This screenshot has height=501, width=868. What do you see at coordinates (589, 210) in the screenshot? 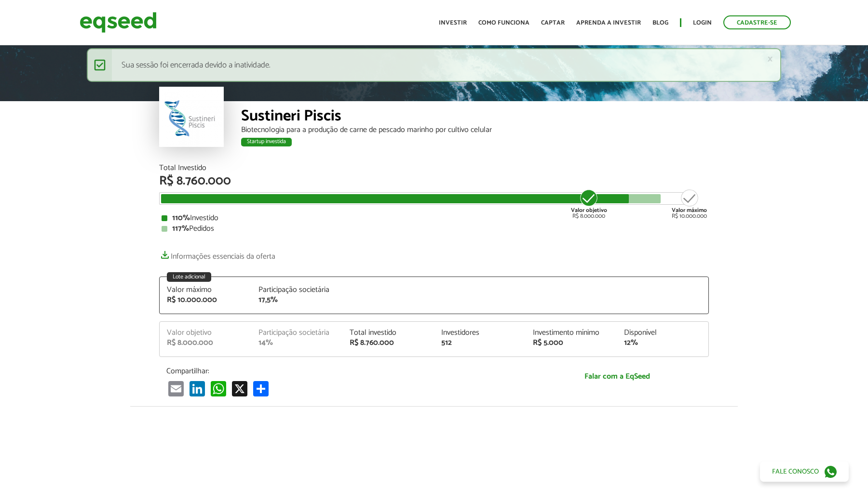
I see `strong: Valor objetivo` at bounding box center [589, 210].